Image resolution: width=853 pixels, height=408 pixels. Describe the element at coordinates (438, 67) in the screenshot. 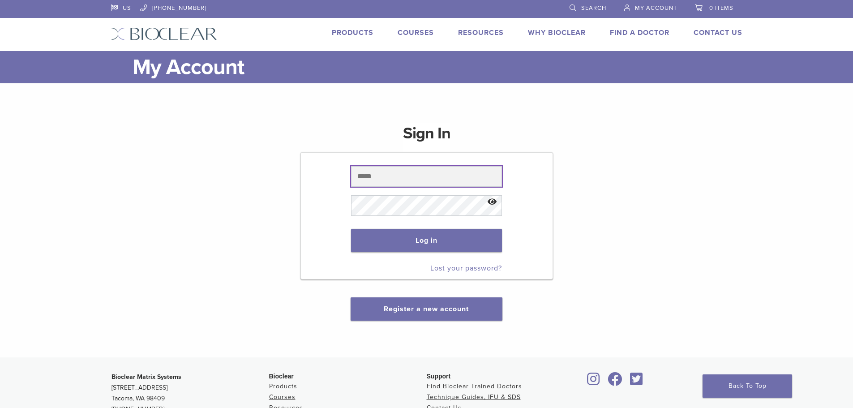

I see `h1: My Account` at that location.